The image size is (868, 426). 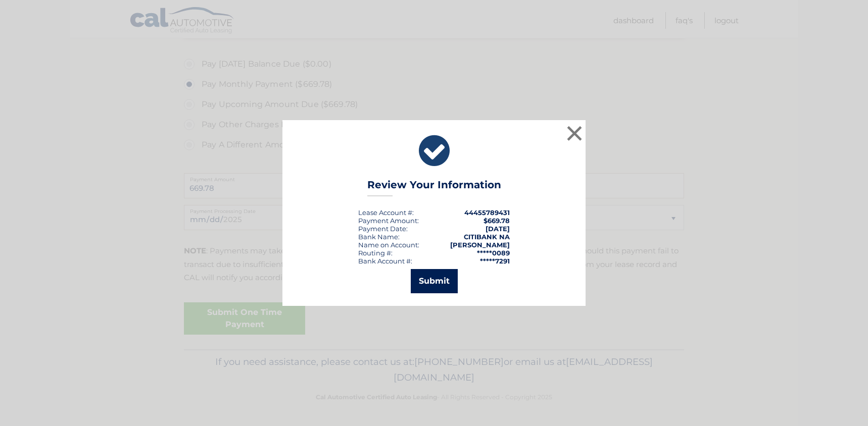 What do you see at coordinates (389, 221) in the screenshot?
I see `div: Payment Amount:` at bounding box center [389, 221].